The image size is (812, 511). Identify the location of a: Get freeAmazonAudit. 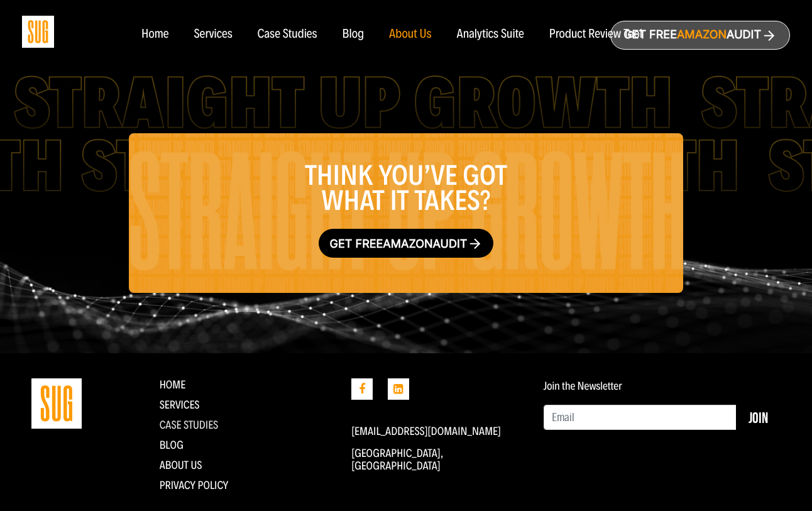
(700, 35).